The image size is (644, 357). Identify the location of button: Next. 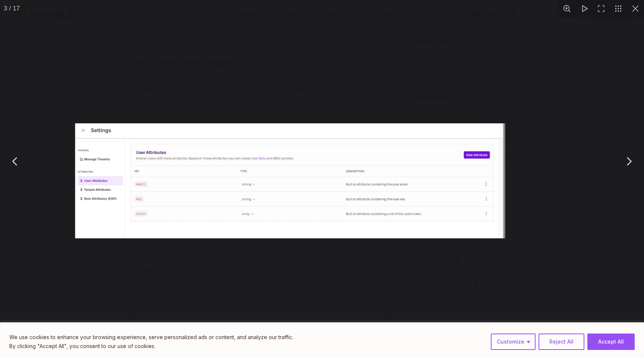
(628, 161).